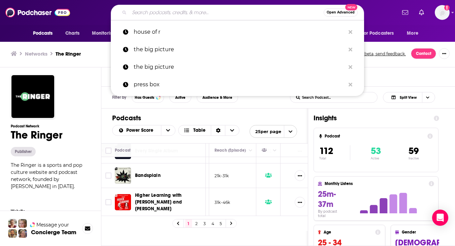 The width and height of the screenshot is (455, 246). I want to click on div: Sort Direction, so click(218, 130).